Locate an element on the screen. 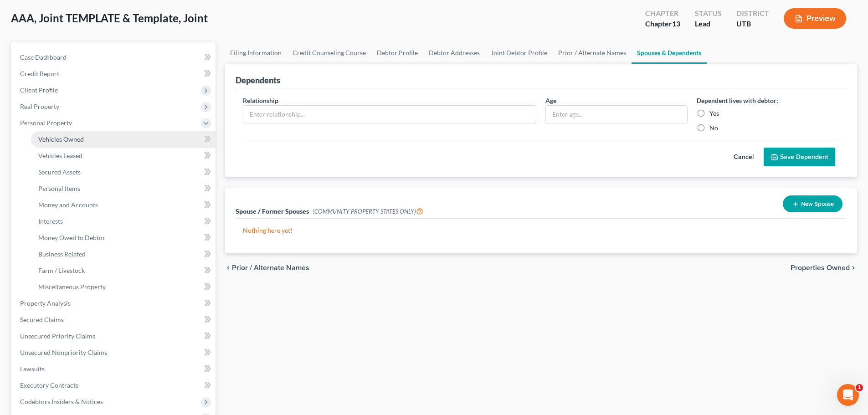 The width and height of the screenshot is (868, 415). a: Lawsuits is located at coordinates (114, 369).